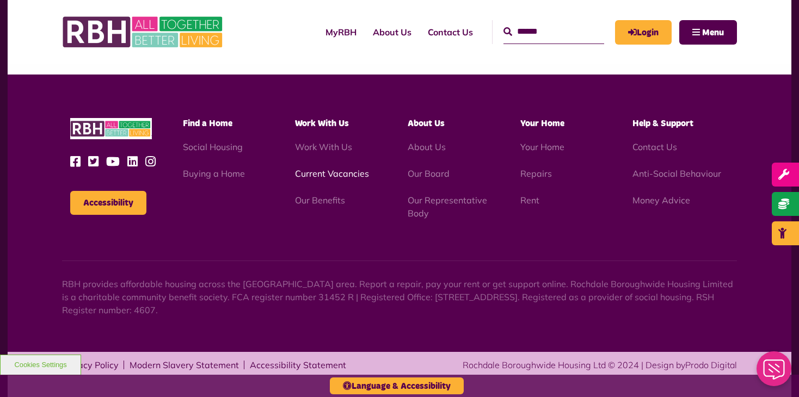  Describe the element at coordinates (90, 365) in the screenshot. I see `a: Privacy Policy` at that location.